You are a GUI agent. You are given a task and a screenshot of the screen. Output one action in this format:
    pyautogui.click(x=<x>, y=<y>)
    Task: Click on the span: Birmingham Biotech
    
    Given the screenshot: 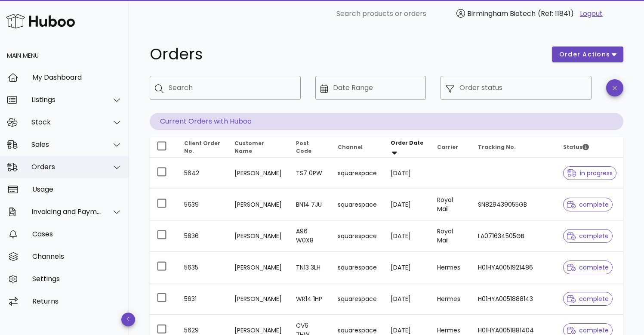 What is the action you would take?
    pyautogui.click(x=501, y=13)
    